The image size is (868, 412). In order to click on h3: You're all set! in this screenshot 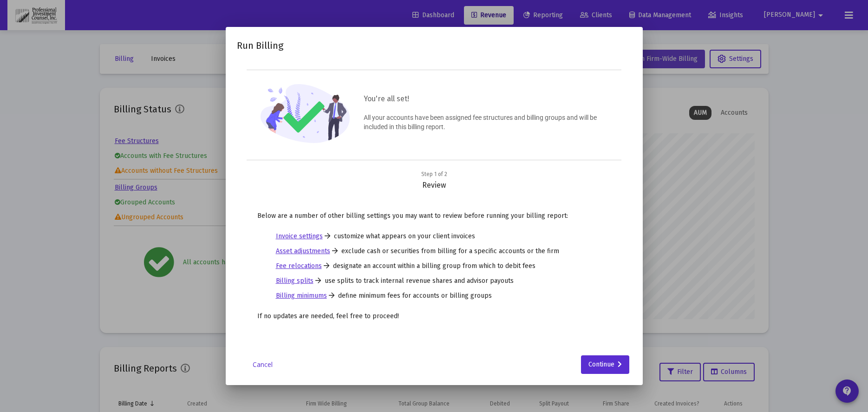, I will do `click(486, 99)`.